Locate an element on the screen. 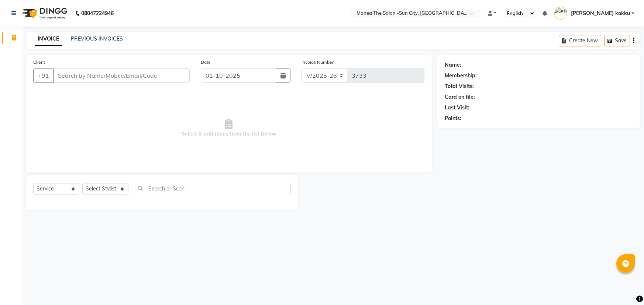 The image size is (644, 305). b: 08047224946 is located at coordinates (98, 14).